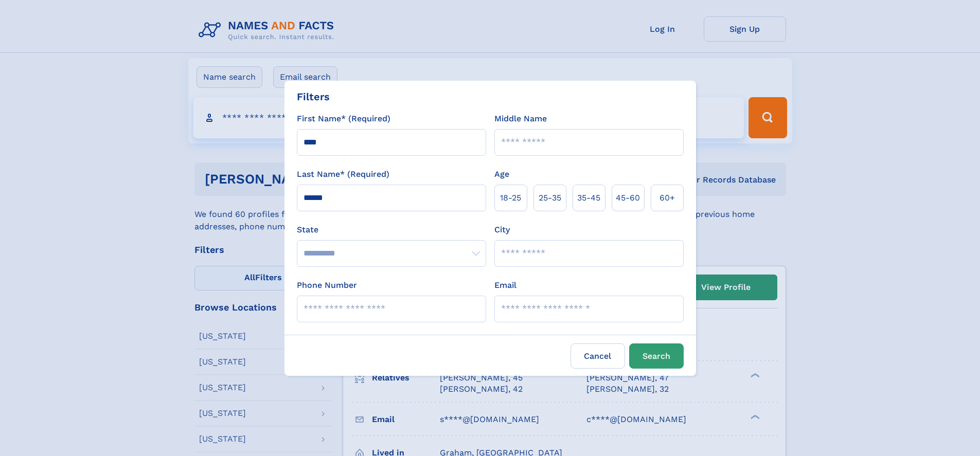 The width and height of the screenshot is (980, 456). I want to click on span: 25‑35, so click(550, 198).